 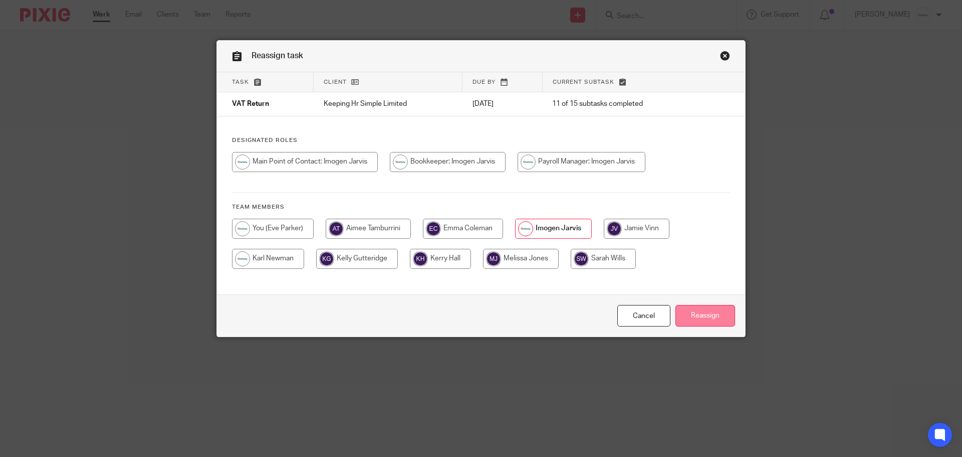 I want to click on span: Task, so click(x=241, y=82).